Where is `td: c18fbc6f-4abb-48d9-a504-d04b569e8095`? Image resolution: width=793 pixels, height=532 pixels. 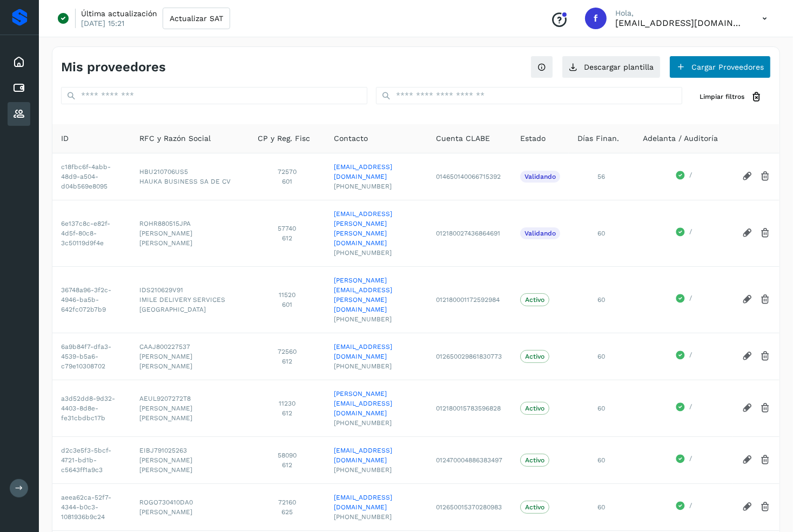
td: c18fbc6f-4abb-48d9-a504-d04b569e8095 is located at coordinates (92, 176).